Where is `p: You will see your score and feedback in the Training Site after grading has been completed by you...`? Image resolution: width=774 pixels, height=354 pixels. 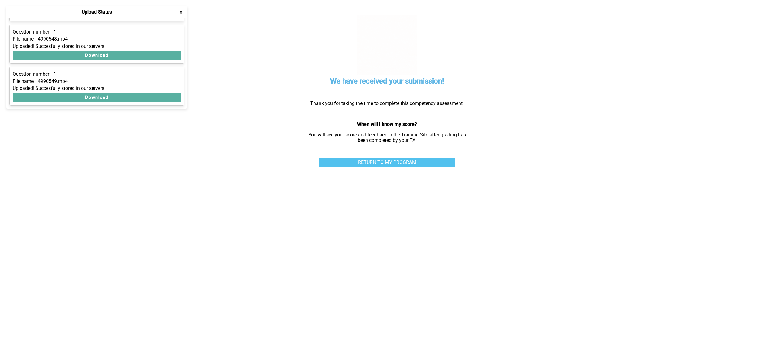 p: You will see your score and feedback in the Training Site after grading has been completed by you... is located at coordinates (387, 138).